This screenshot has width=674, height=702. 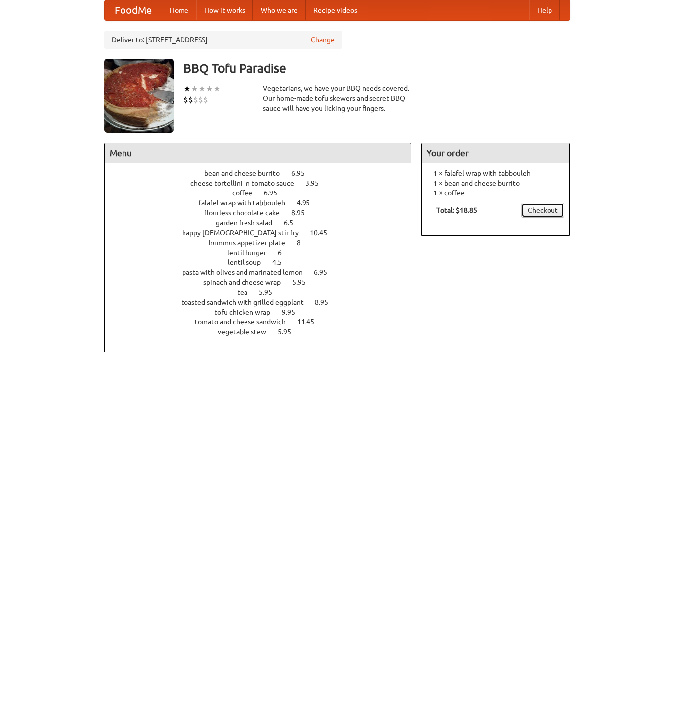 What do you see at coordinates (317, 183) in the screenshot?
I see `span: 3.95` at bounding box center [317, 183].